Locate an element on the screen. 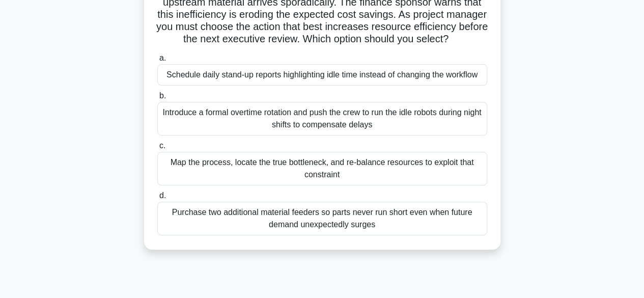 The image size is (644, 298). span: c. is located at coordinates (162, 145).